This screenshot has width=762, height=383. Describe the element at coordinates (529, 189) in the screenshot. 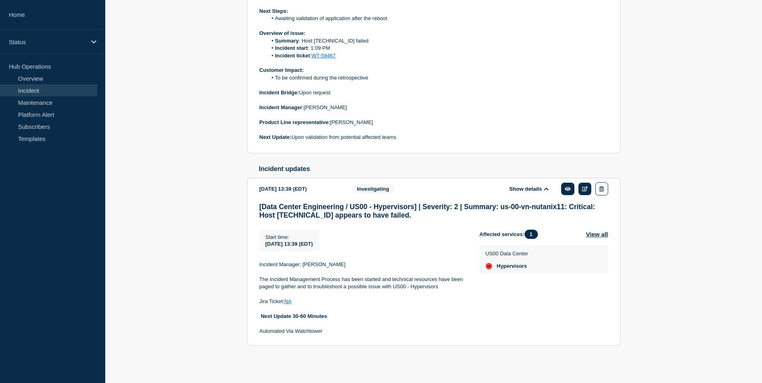

I see `button: Show details` at that location.